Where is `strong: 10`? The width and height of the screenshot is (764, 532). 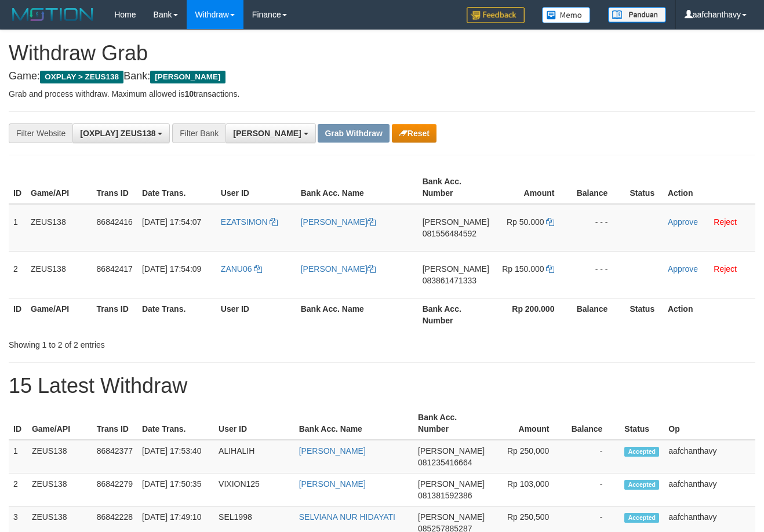 strong: 10 is located at coordinates (189, 94).